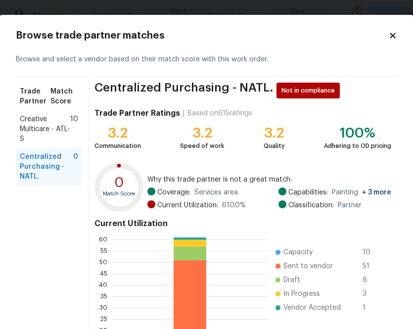 This screenshot has height=329, width=413. Describe the element at coordinates (298, 252) in the screenshot. I see `span: Capacity` at that location.